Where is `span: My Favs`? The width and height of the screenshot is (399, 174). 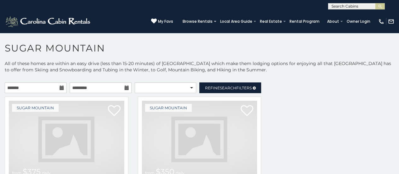
span: My Favs is located at coordinates (166, 21).